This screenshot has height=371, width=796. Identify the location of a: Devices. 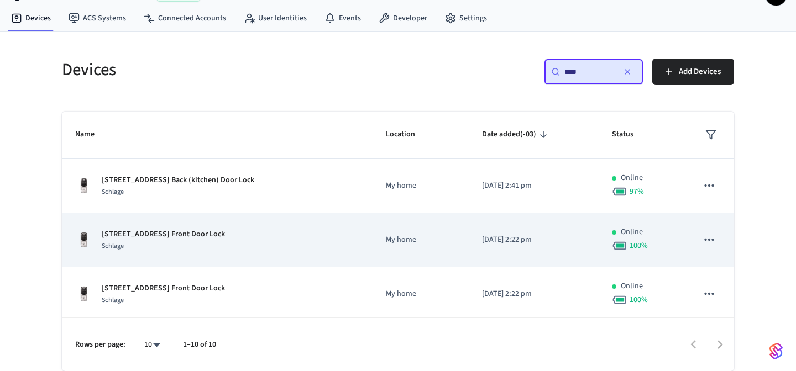
(31, 18).